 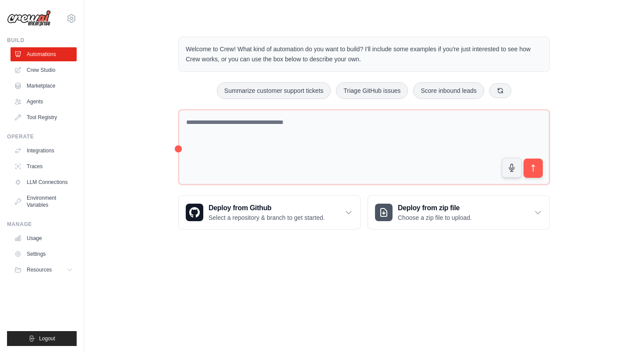 What do you see at coordinates (43, 151) in the screenshot?
I see `a: Integrations` at bounding box center [43, 151].